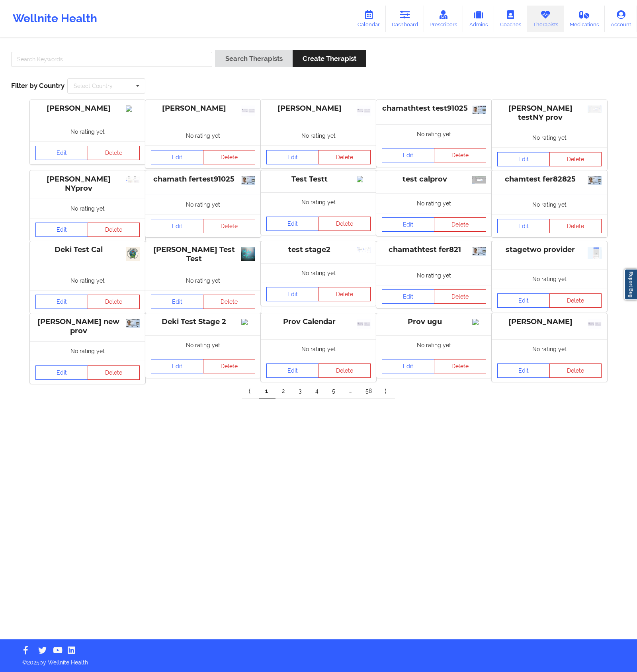 The height and width of the screenshot is (672, 637). What do you see at coordinates (203, 179) in the screenshot?
I see `div: chamath fertest91025` at bounding box center [203, 179].